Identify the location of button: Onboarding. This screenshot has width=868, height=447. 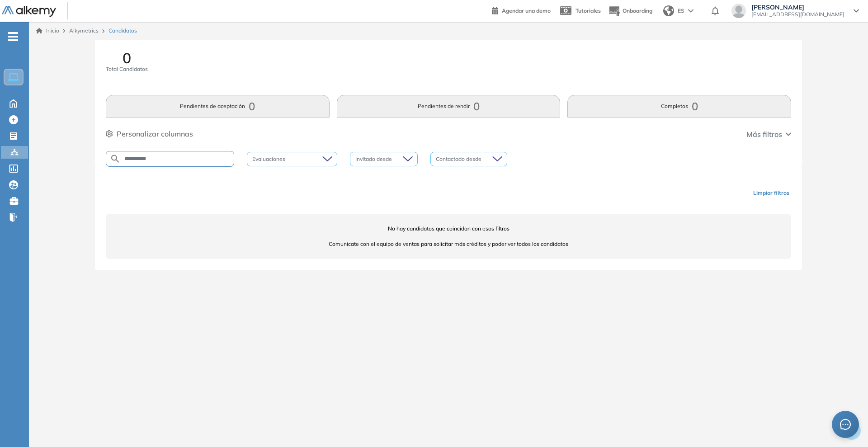
(631, 11).